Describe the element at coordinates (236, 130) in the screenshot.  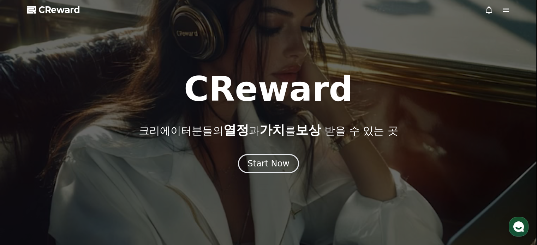
I see `span: 열정` at that location.